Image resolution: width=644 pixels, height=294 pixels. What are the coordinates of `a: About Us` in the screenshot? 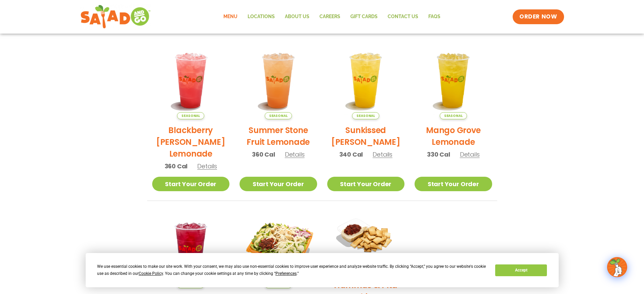 It's located at (297, 17).